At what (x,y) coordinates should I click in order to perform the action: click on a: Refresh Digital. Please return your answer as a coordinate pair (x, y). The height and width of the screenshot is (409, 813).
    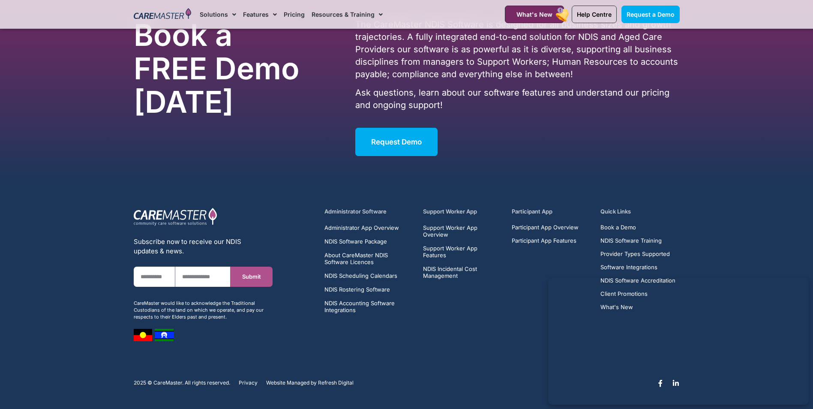
    Looking at the image, I should click on (336, 383).